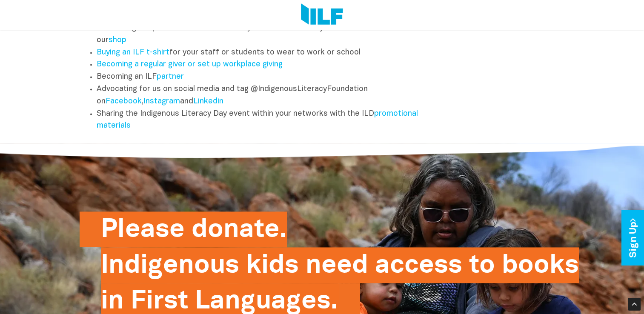  What do you see at coordinates (269, 77) in the screenshot?
I see `li: Becoming an ILF` at bounding box center [269, 77].